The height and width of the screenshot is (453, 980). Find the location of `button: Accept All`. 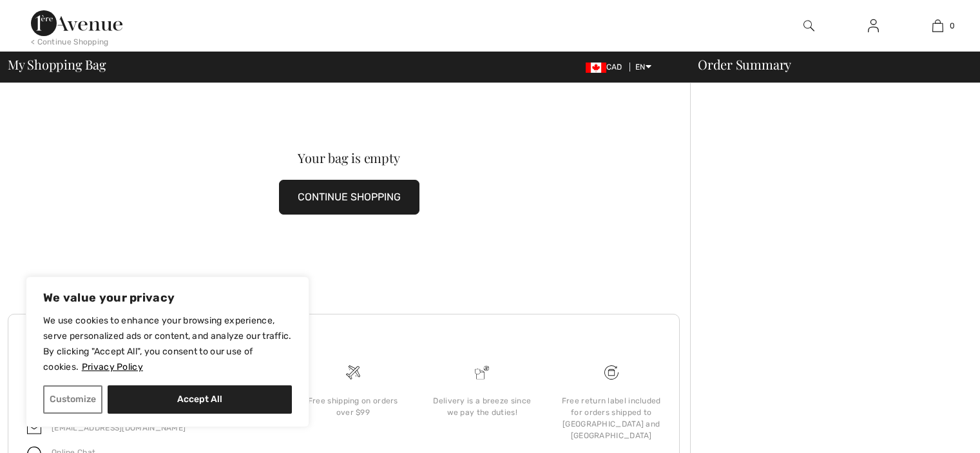

button: Accept All is located at coordinates (200, 400).